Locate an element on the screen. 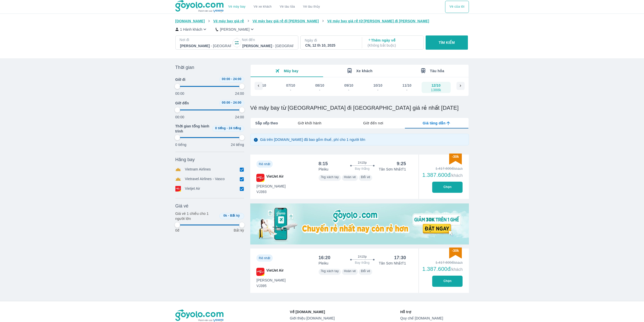 The image size is (644, 322). p: Nơi đến is located at coordinates (268, 40).